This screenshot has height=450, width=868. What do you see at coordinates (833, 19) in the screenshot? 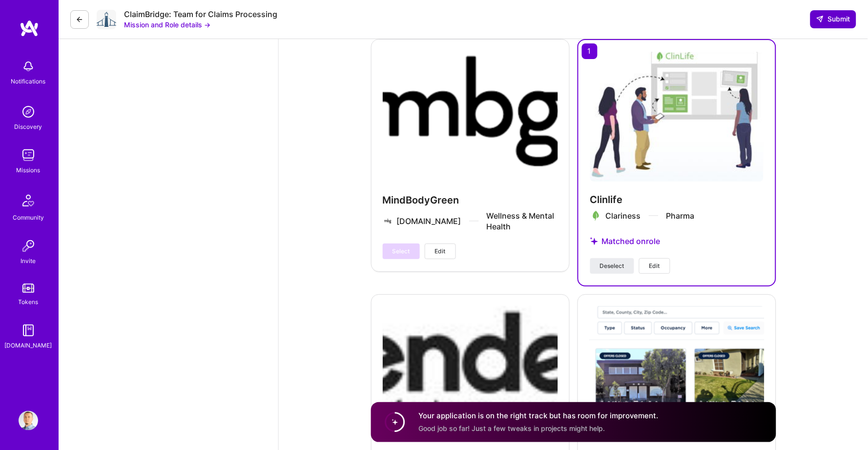
I see `div: null` at bounding box center [833, 19].